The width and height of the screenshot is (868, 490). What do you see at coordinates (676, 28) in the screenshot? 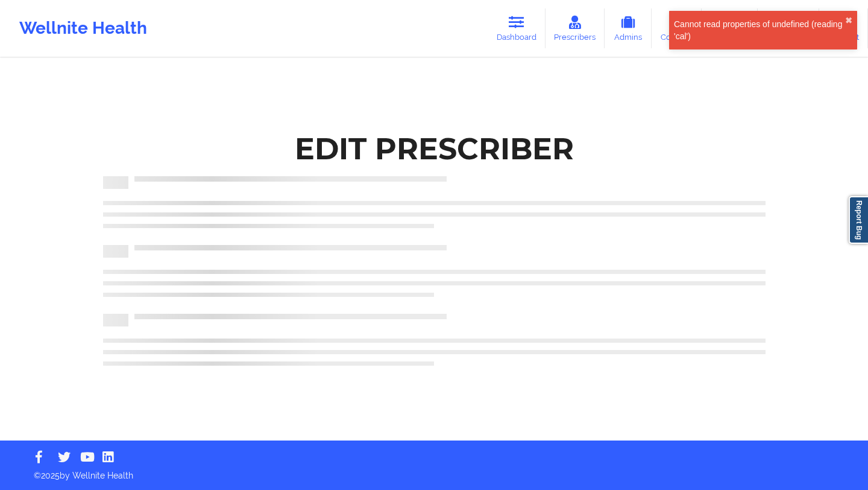
I see `a: Coaches` at bounding box center [676, 28].